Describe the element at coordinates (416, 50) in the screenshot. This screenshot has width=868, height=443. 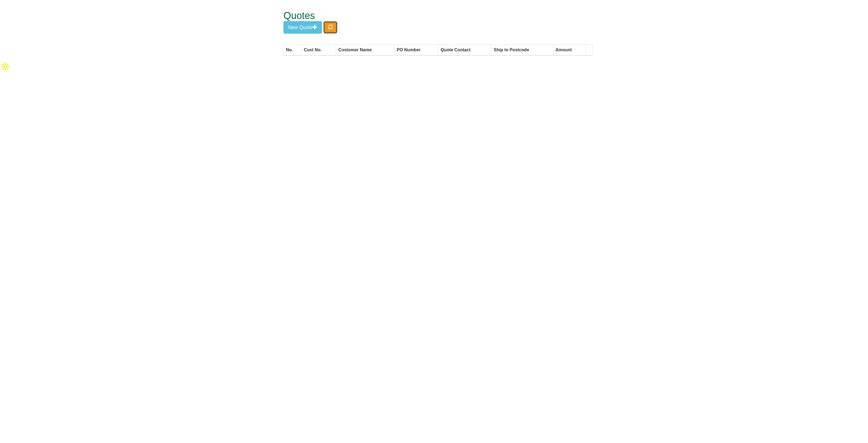
I see `th: PO Number` at that location.